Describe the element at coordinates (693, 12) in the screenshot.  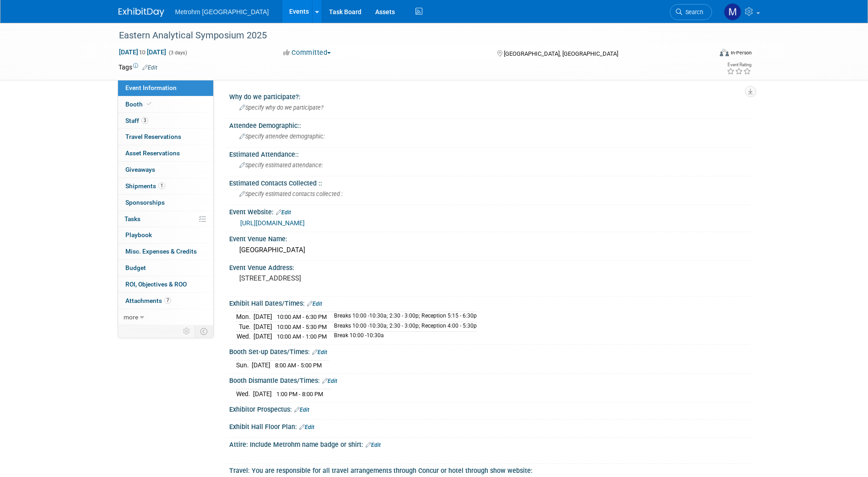
I see `span: Search` at that location.